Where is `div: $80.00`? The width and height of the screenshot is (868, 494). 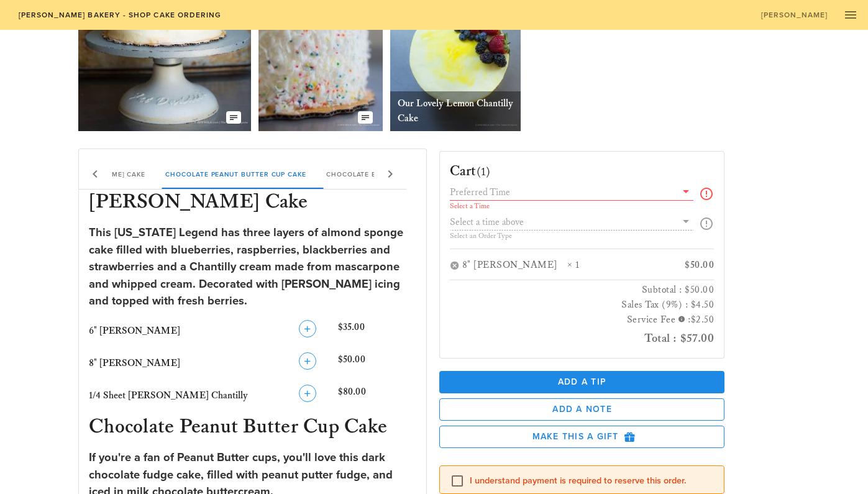 div: $80.00 is located at coordinates (378, 396).